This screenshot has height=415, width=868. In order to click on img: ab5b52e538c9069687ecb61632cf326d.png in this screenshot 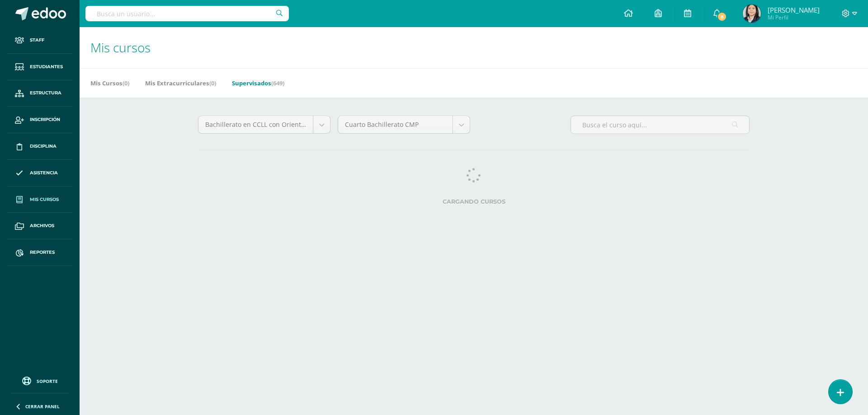, I will do `click(752, 14)`.